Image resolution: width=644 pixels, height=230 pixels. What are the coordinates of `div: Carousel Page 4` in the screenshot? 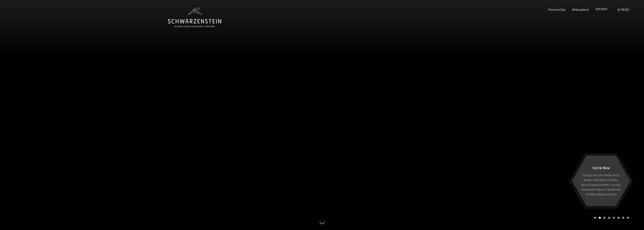 It's located at (609, 218).